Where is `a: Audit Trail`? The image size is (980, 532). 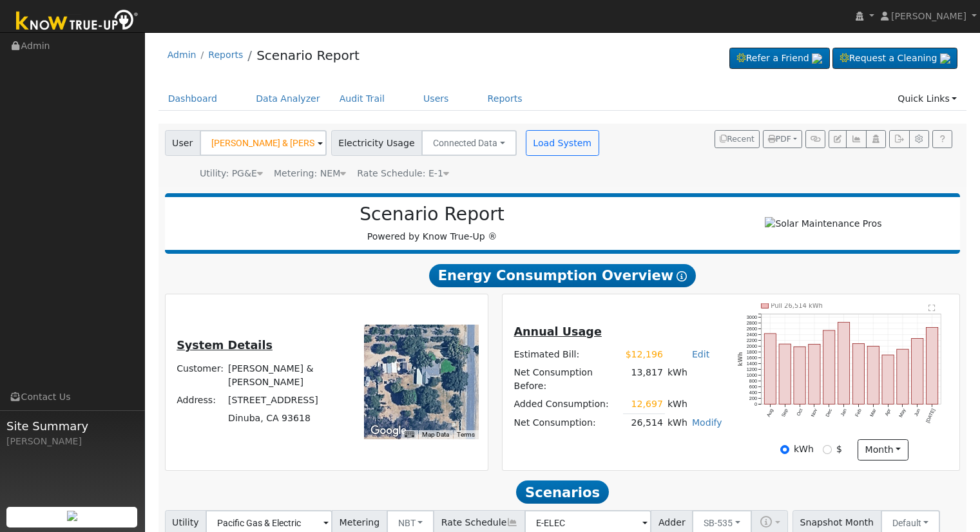 a: Audit Trail is located at coordinates (362, 99).